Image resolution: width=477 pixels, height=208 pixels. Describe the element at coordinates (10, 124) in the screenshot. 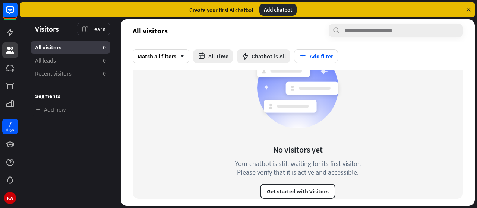

I see `div: 7` at that location.